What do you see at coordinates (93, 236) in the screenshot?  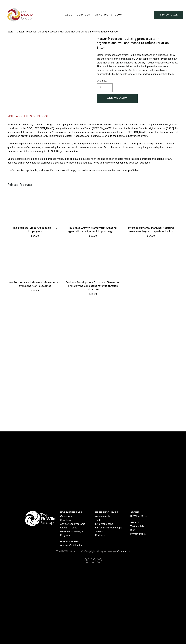 I see `div: $19.99` at bounding box center [93, 236].